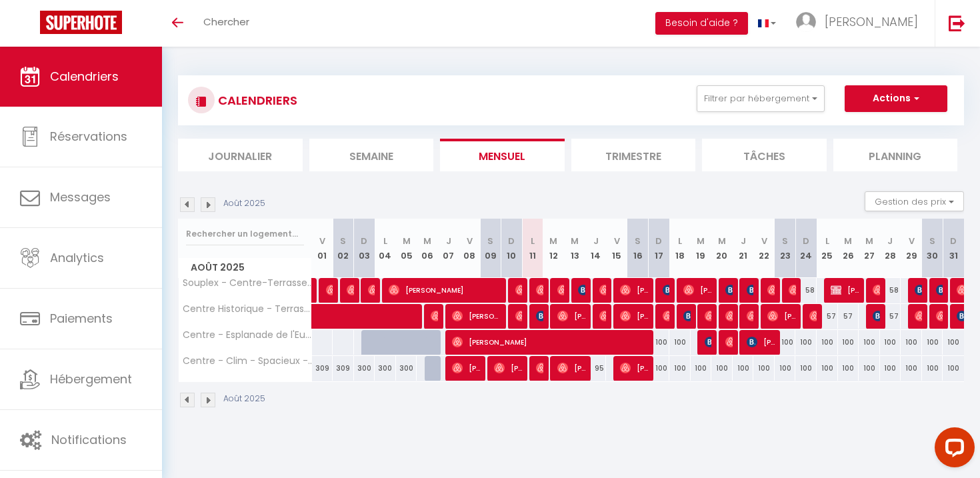 The image size is (980, 478). I want to click on th: 23, so click(785, 248).